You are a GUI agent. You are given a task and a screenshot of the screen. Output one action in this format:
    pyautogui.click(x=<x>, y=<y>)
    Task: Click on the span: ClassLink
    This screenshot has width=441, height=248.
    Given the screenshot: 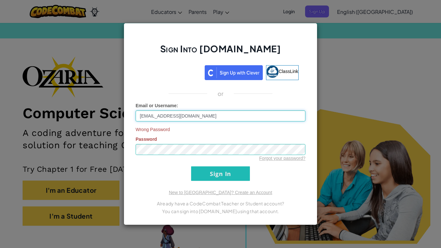 What is the action you would take?
    pyautogui.click(x=288, y=71)
    